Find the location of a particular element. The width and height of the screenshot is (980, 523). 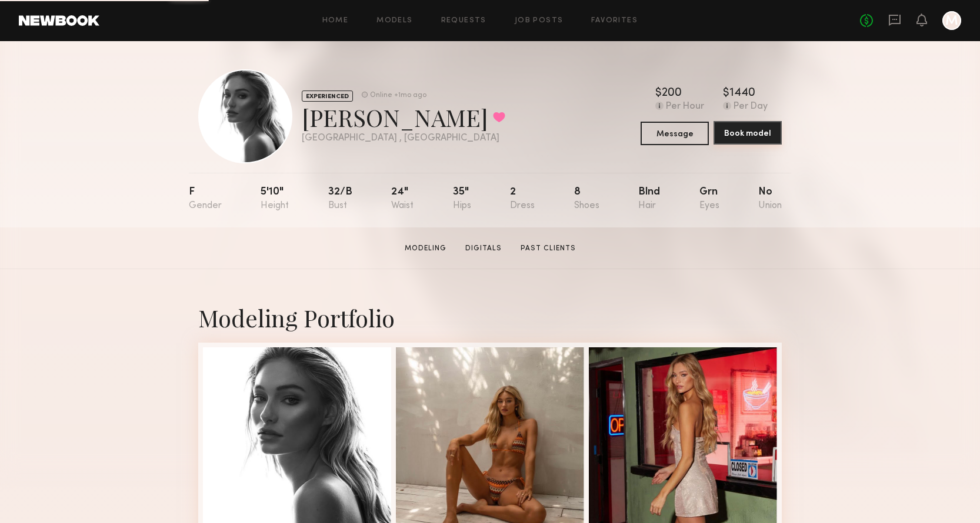

div: 2 is located at coordinates (523, 198).